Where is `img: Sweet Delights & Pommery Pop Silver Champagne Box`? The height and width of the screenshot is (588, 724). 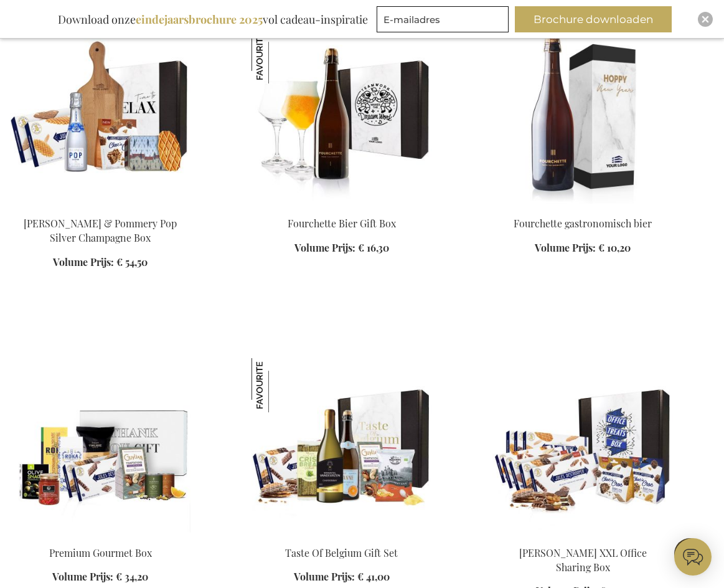
img: Sweet Delights & Pommery Pop Silver Champagne Box is located at coordinates (101, 116).